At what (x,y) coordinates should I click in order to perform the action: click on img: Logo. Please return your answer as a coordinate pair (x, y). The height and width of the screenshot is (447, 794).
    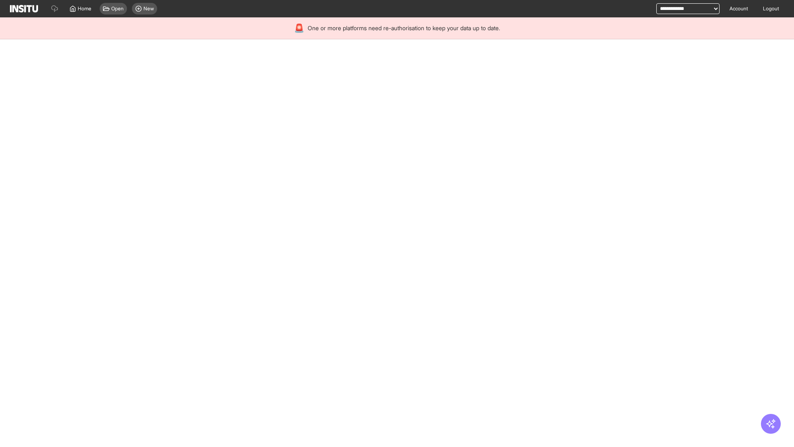
    Looking at the image, I should click on (24, 9).